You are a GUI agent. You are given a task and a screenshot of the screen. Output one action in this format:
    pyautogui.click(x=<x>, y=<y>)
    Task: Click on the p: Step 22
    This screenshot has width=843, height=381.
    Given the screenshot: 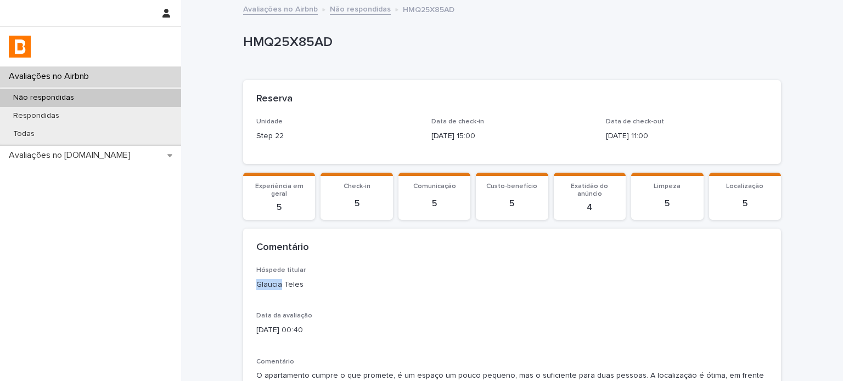 What is the action you would take?
    pyautogui.click(x=337, y=136)
    